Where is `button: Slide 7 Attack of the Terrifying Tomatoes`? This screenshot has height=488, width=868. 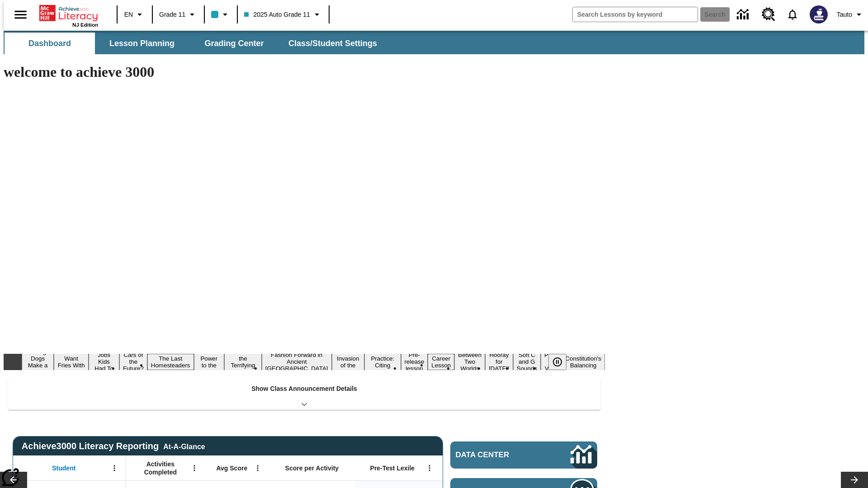 button: Slide 7 Attack of the Terrifying Tomatoes is located at coordinates (243, 362).